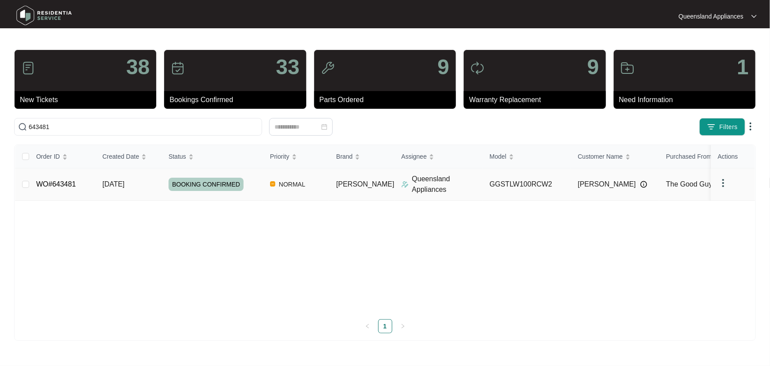  Describe the element at coordinates (415, 156) in the screenshot. I see `span: Assignee` at that location.